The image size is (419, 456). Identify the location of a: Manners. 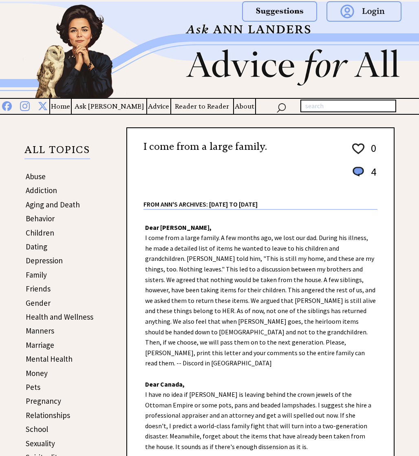
(40, 331).